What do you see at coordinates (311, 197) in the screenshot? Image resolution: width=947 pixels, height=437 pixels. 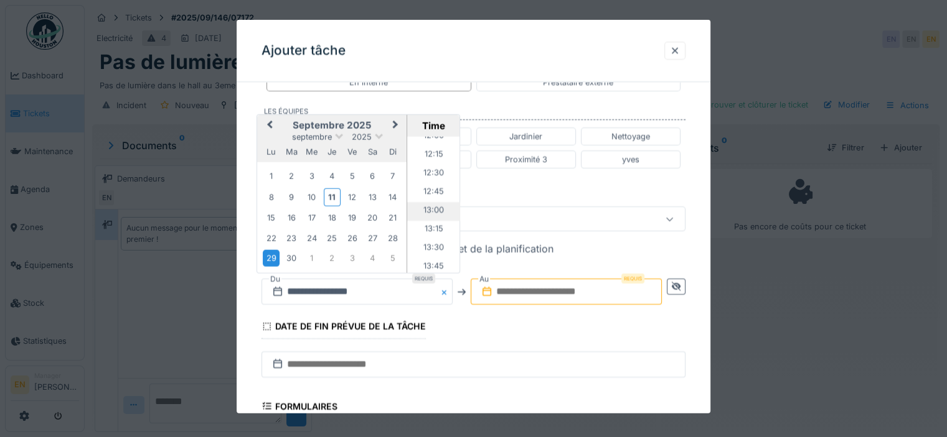 I see `div: Choose mercredi 10 septembre 2025` at bounding box center [311, 197].